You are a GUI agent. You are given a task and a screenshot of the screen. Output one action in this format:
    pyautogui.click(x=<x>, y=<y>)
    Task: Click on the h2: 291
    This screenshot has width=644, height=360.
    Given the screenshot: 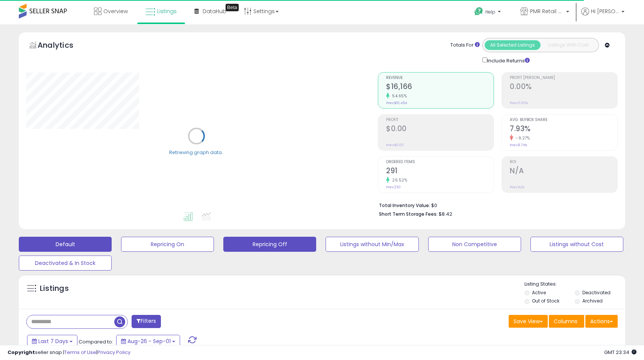 What is the action you would take?
    pyautogui.click(x=440, y=171)
    